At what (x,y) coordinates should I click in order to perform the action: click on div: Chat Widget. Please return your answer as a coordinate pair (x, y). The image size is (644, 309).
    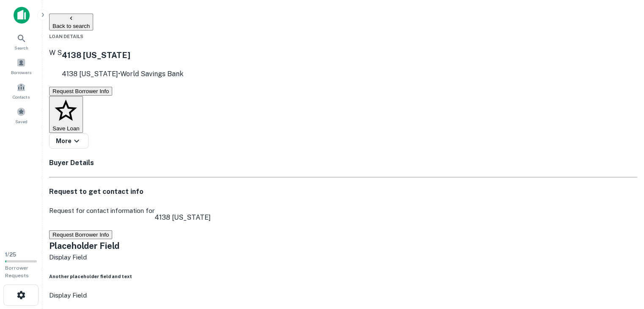
    Looking at the image, I should click on (623, 262).